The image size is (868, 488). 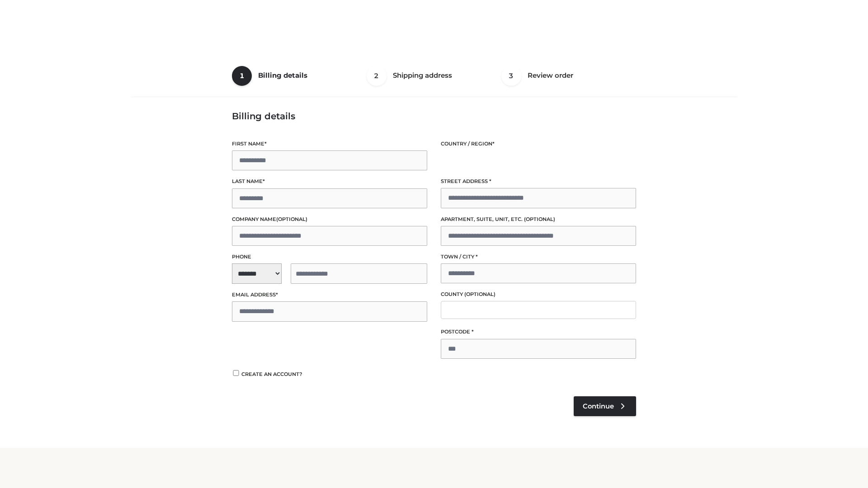 What do you see at coordinates (539, 294) in the screenshot?
I see `label: County` at bounding box center [539, 294].